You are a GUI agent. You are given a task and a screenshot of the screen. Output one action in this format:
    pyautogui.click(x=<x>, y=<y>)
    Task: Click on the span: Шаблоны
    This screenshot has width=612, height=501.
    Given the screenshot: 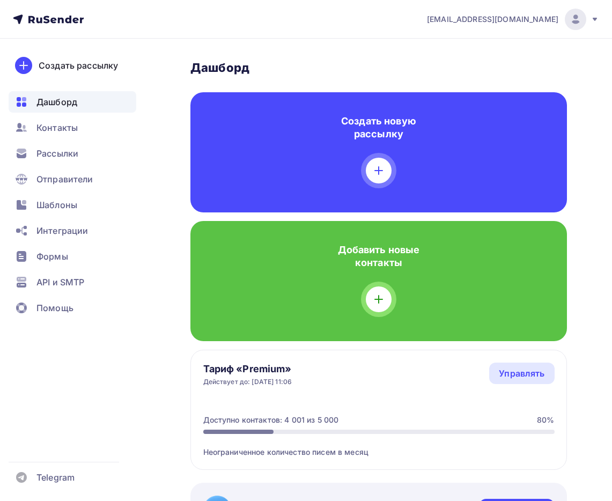 What is the action you would take?
    pyautogui.click(x=57, y=205)
    